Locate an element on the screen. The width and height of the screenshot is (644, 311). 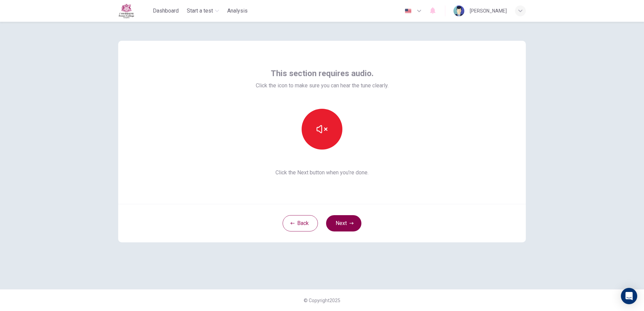
img: en is located at coordinates (408, 11).